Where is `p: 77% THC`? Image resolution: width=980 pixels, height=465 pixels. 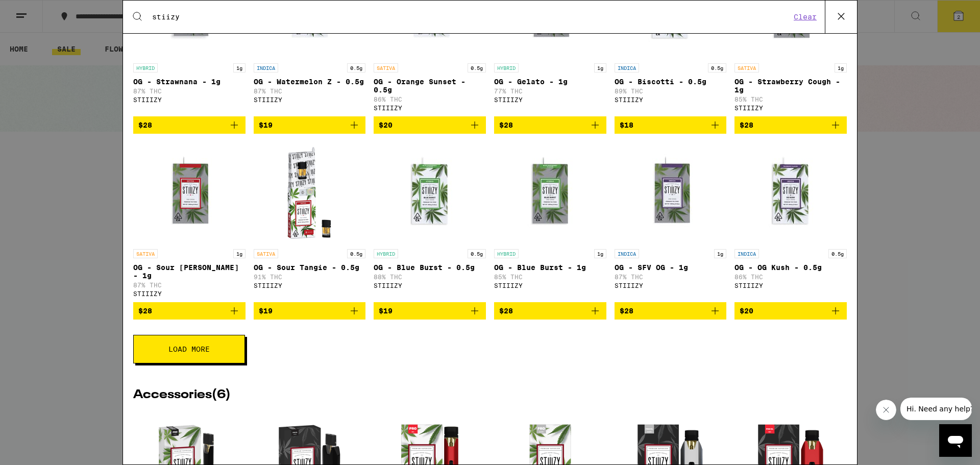
p: 77% THC is located at coordinates (550, 91).